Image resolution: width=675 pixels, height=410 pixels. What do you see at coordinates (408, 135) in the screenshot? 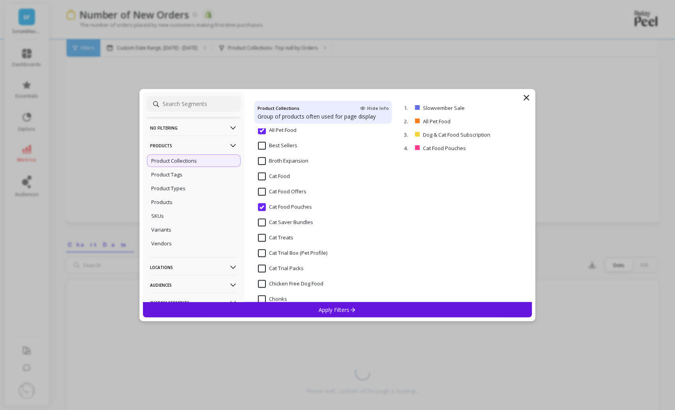
I see `p: 3.` at bounding box center [408, 135].